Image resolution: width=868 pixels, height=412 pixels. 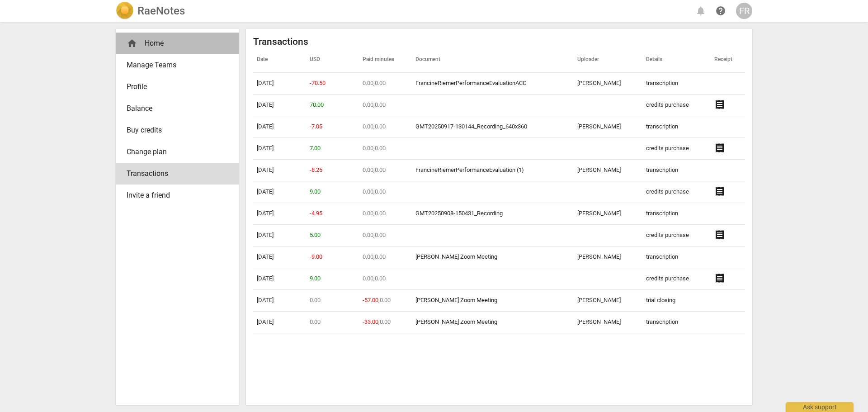 I want to click on div: FR, so click(x=744, y=11).